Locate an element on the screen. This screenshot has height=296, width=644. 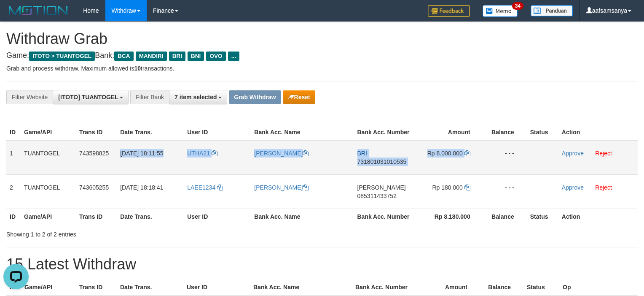
h1: Withdraw Grab is located at coordinates (322, 39).